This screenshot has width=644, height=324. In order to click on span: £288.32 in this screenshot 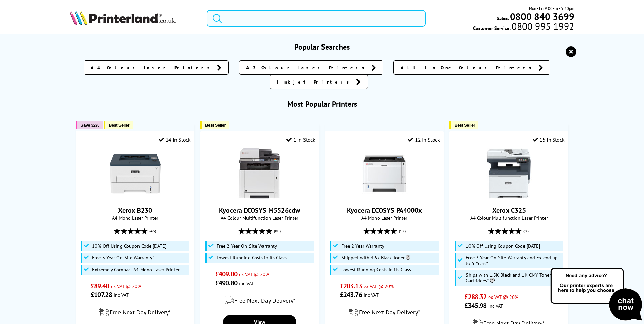, I will do `click(475, 296)`.